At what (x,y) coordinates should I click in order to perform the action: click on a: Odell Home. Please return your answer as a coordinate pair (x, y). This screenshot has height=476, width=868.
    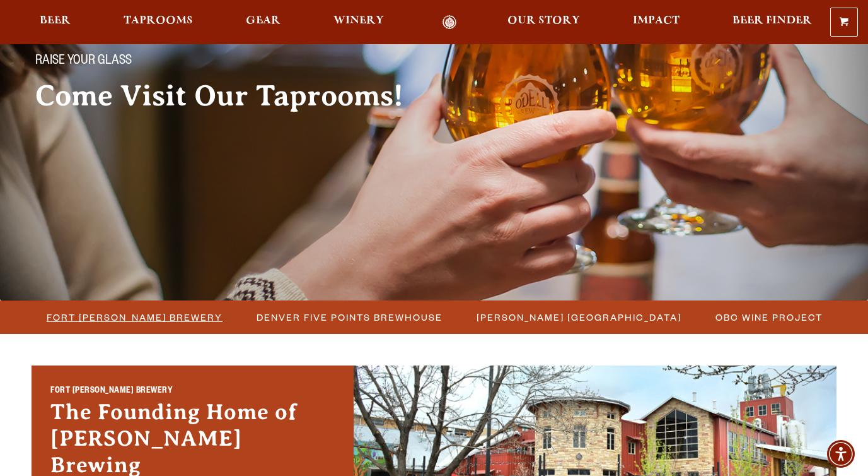
    Looking at the image, I should click on (450, 22).